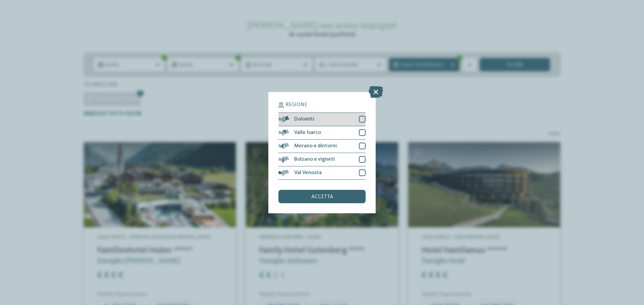  Describe the element at coordinates (315, 146) in the screenshot. I see `span: Merano e dintorni` at that location.